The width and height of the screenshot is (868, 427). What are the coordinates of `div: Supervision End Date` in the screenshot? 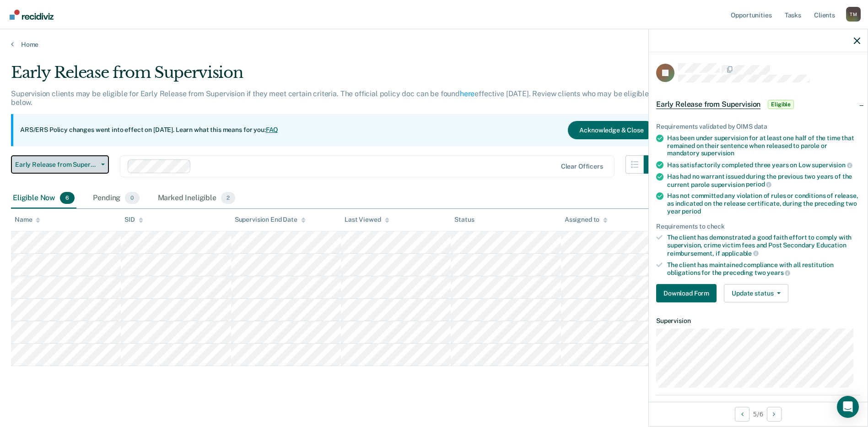 It's located at (270, 219).